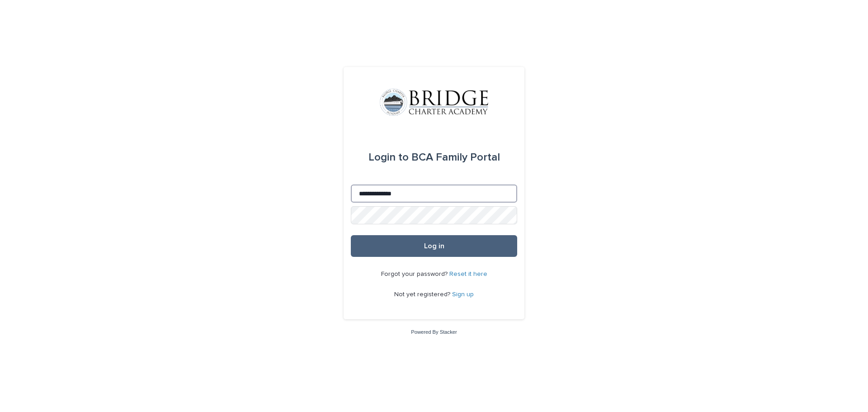  What do you see at coordinates (434, 102) in the screenshot?
I see `img: V1C1m3IdTEidaUdm9Hs0` at bounding box center [434, 102].